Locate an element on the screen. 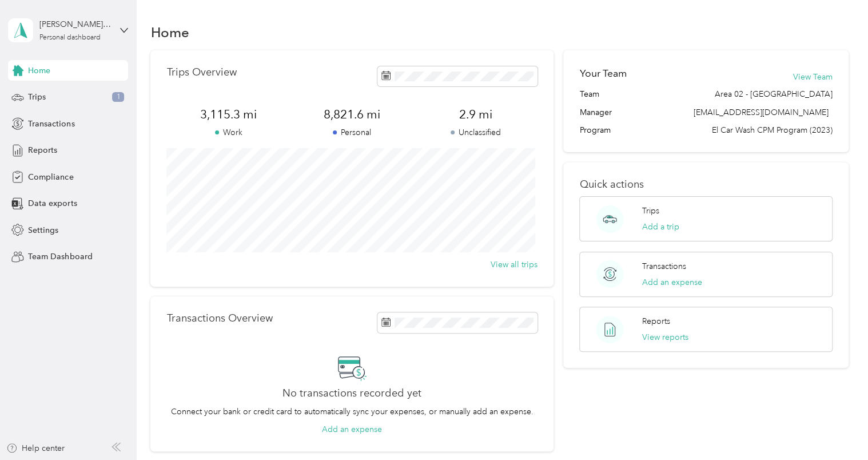  p: Unclassified is located at coordinates (476, 132).